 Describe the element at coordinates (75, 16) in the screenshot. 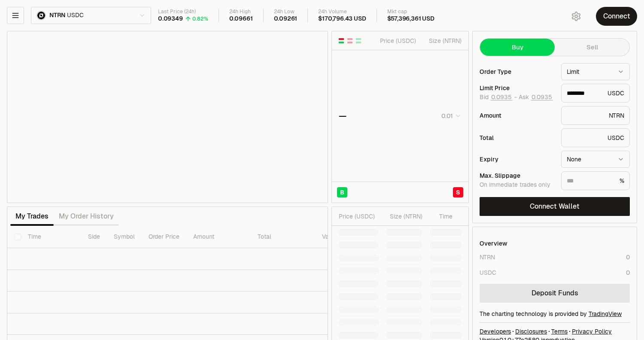

I see `span: USDC` at that location.